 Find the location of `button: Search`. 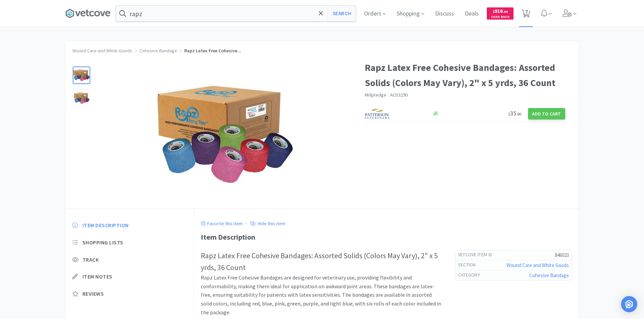

button: Search is located at coordinates (341, 13).